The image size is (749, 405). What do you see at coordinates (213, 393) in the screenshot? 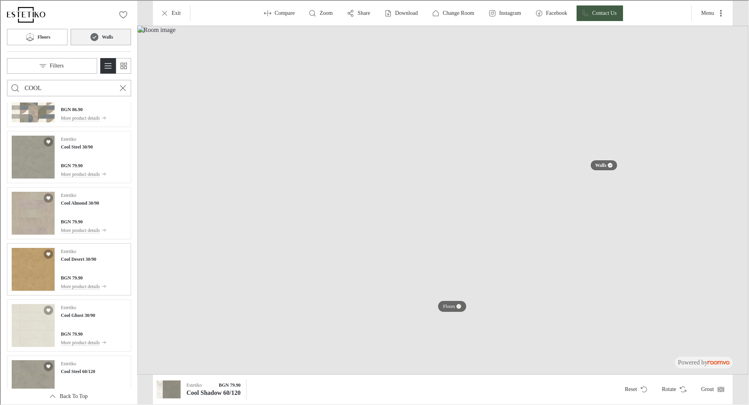
I see `h6: Cool Shadow 60/120` at bounding box center [213, 393].